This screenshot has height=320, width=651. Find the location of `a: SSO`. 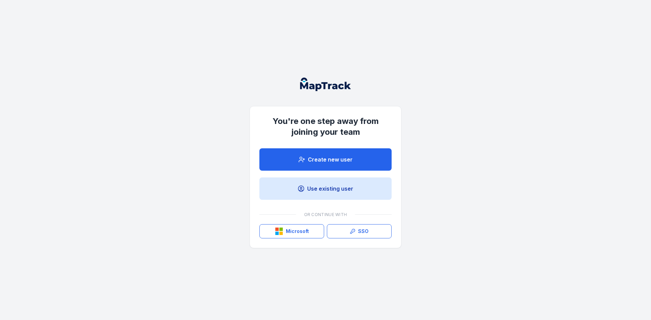

a: SSO is located at coordinates (359, 232).